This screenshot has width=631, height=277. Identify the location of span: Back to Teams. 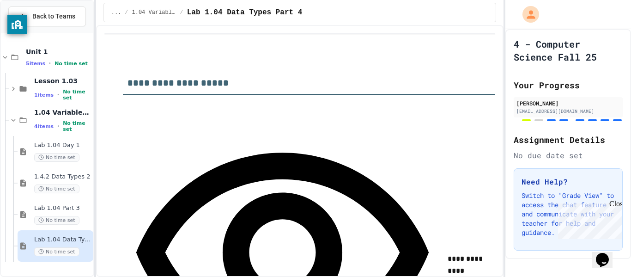
(54, 16).